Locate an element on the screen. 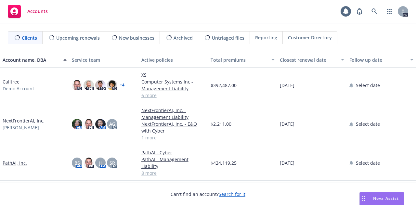 The width and height of the screenshot is (416, 205). span: Archived is located at coordinates (183, 38).